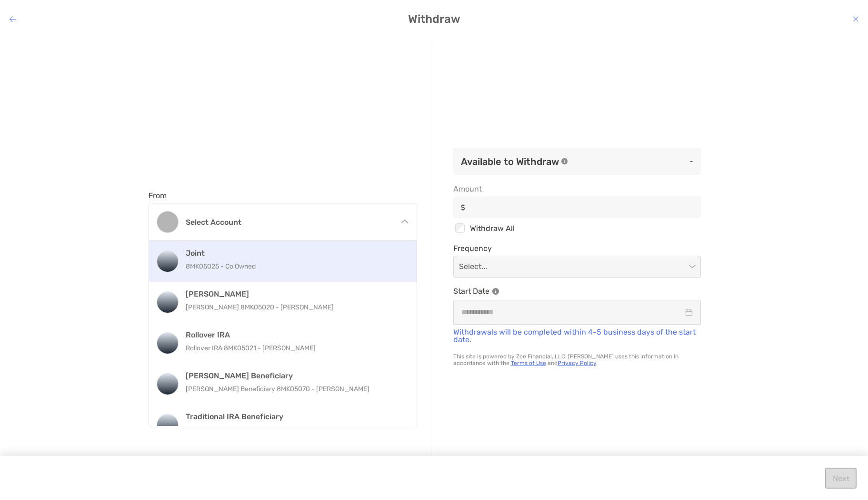  Describe the element at coordinates (496, 292) in the screenshot. I see `img: Information Icon` at that location.